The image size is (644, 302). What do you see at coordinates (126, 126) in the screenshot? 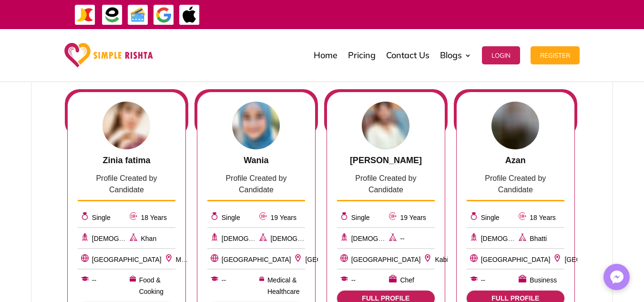
I see `img: AAAAABJRU5ErkJggg==` at bounding box center [126, 126].